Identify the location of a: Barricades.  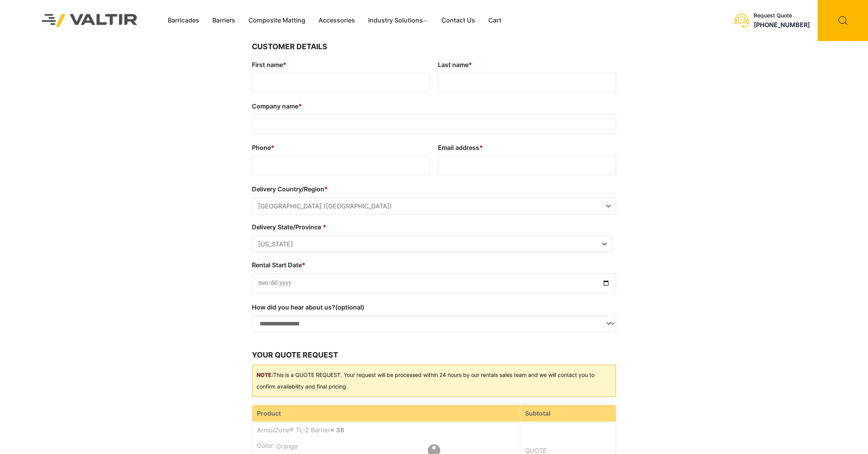
(183, 21).